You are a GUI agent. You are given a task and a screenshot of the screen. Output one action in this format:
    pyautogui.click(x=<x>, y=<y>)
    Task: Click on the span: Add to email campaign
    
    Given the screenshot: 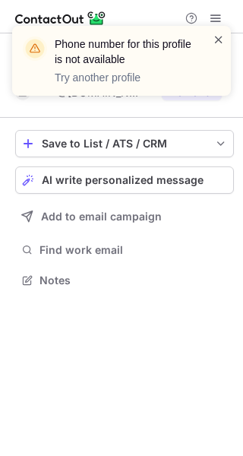 What is the action you would take?
    pyautogui.click(x=101, y=217)
    